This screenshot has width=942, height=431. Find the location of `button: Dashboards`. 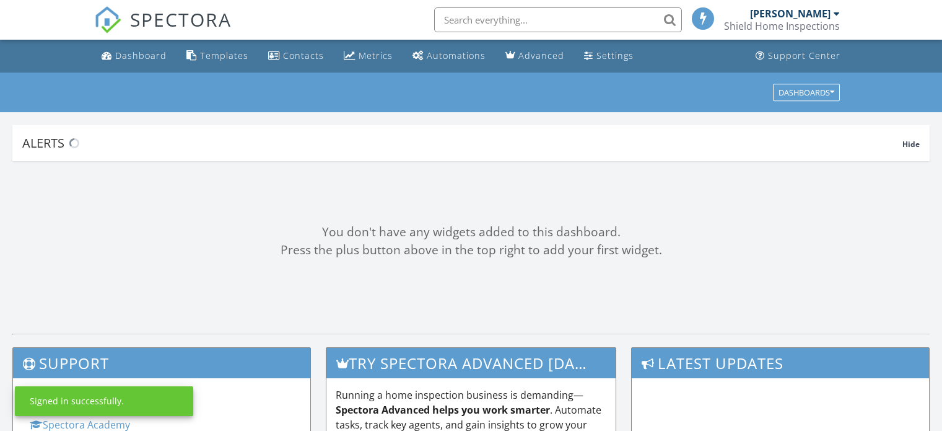

button: Dashboards is located at coordinates (807, 92).